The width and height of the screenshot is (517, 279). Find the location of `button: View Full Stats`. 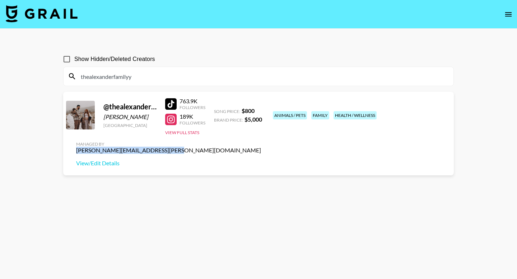

button: View Full Stats is located at coordinates (182, 132).